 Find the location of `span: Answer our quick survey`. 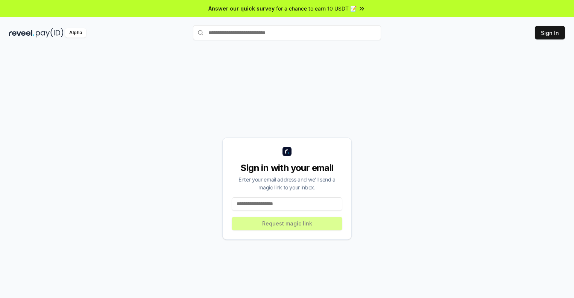

span: Answer our quick survey is located at coordinates (242, 8).